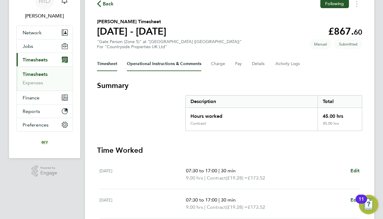  Describe the element at coordinates (288, 64) in the screenshot. I see `button: Activity Logs` at that location.